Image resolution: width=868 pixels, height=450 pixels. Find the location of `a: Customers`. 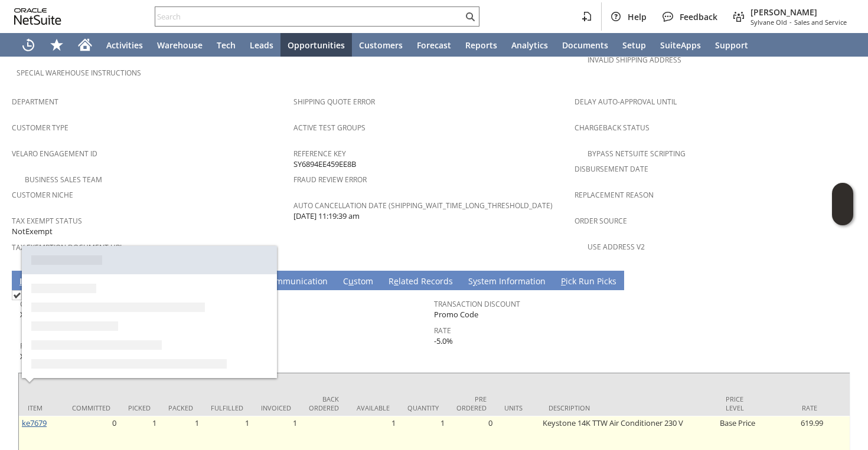

a: Customers is located at coordinates (381, 45).